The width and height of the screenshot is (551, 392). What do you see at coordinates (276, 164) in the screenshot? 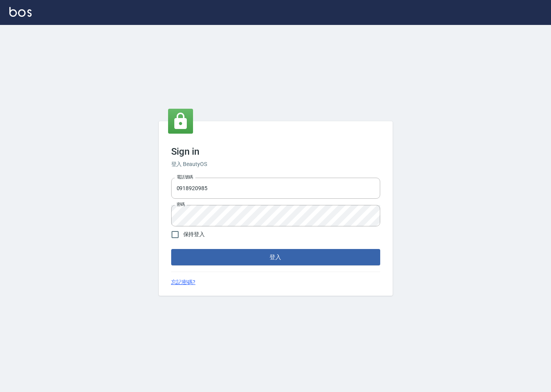
I see `h6: 登入 BeautyOS` at bounding box center [276, 164].